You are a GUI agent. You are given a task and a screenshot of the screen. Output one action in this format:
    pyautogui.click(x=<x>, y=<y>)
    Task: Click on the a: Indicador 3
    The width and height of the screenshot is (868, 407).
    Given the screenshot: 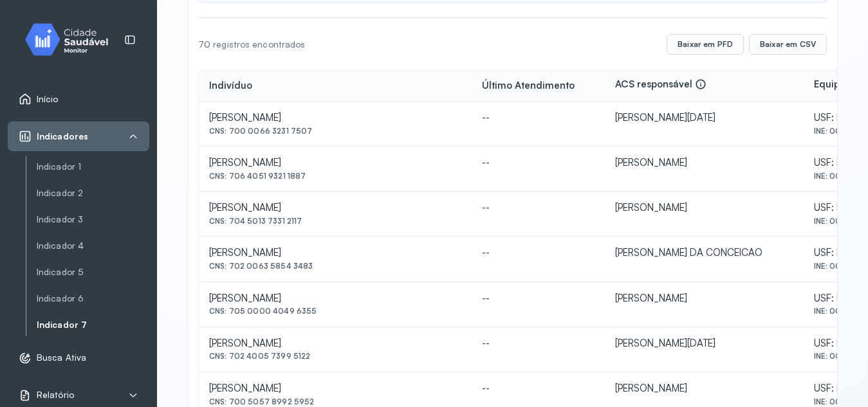 What is the action you would take?
    pyautogui.click(x=93, y=219)
    